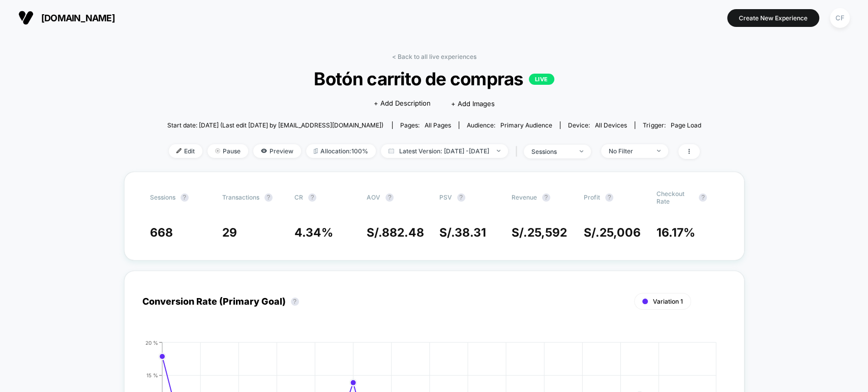 The width and height of the screenshot is (868, 392). I want to click on img: edit, so click(179, 151).